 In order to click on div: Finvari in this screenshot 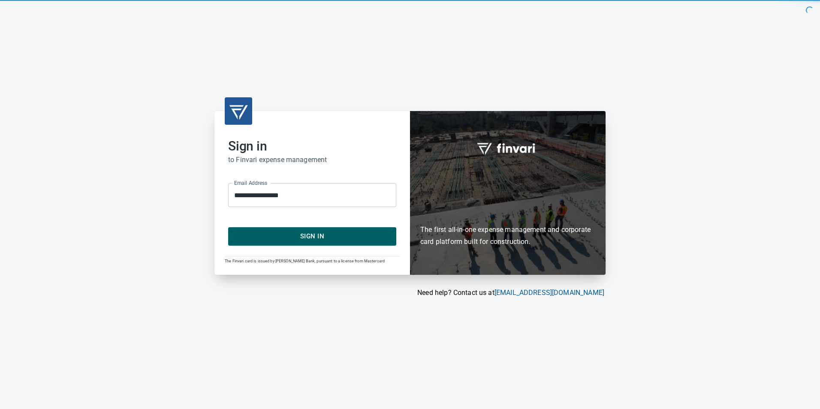, I will do `click(508, 193)`.